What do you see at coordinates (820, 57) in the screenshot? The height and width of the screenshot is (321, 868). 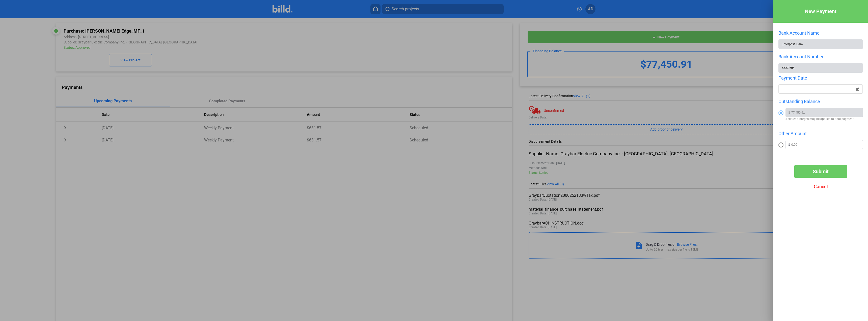 I see `div: Bank Account Number` at bounding box center [820, 57].